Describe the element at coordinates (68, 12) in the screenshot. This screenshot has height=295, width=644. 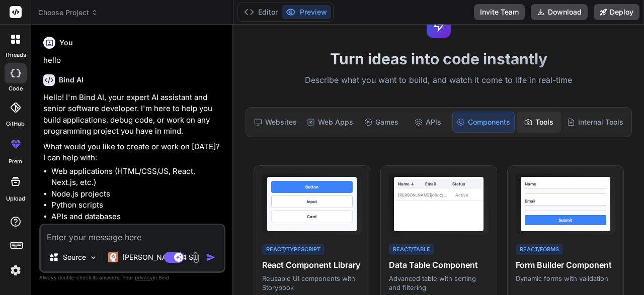
I see `span: Choose Project` at that location.